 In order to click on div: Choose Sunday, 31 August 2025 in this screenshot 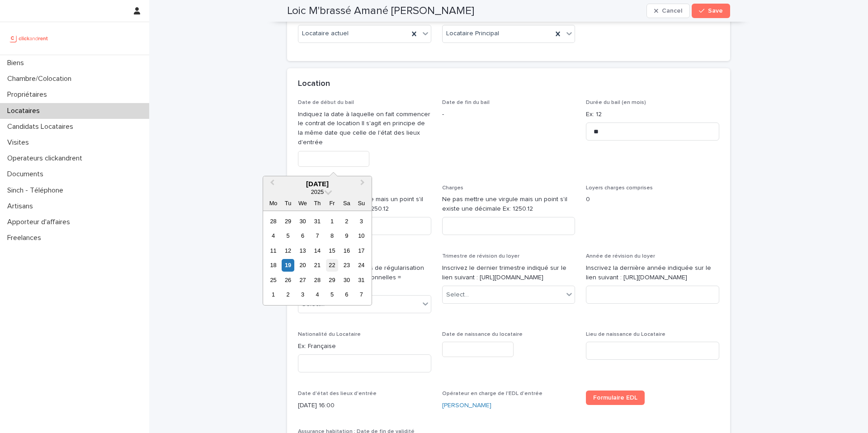, I will do `click(361, 280)`.